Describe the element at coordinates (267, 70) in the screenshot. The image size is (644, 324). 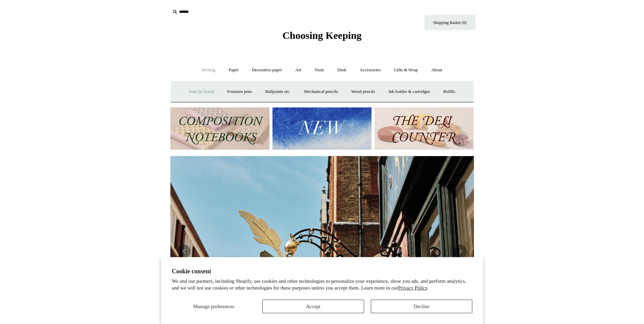
I see `a: Decorative paper` at that location.